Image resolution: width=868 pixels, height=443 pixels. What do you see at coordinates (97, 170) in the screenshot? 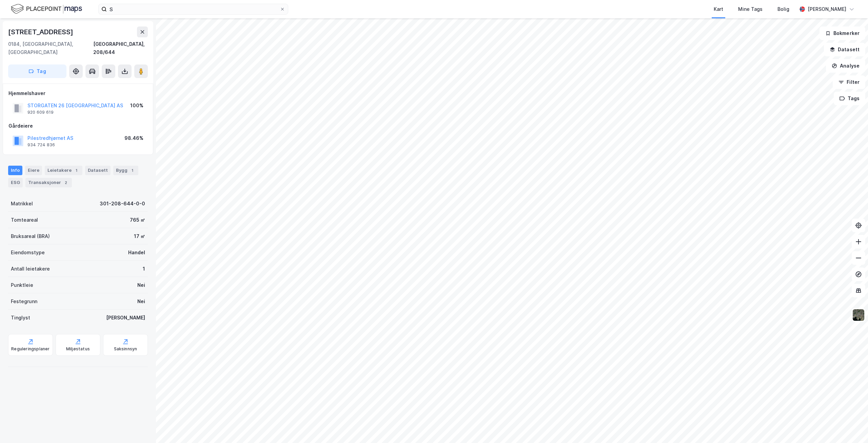
I see `div: Datasett` at bounding box center [97, 170].